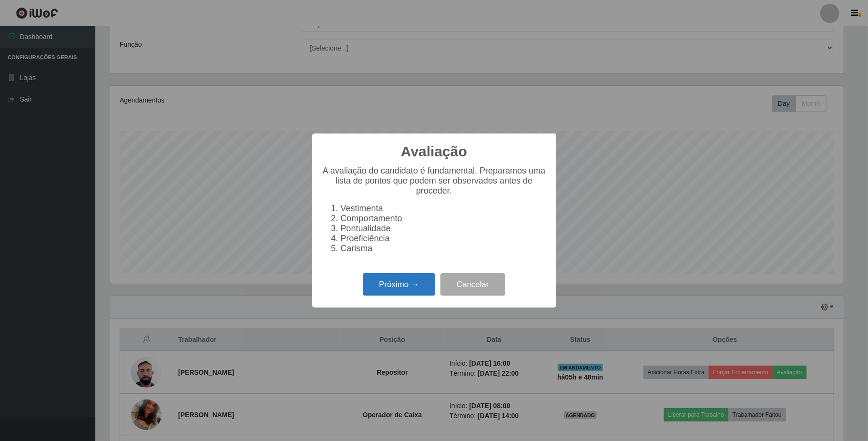 Image resolution: width=868 pixels, height=441 pixels. Describe the element at coordinates (444, 208) in the screenshot. I see `li: Vestimenta` at that location.